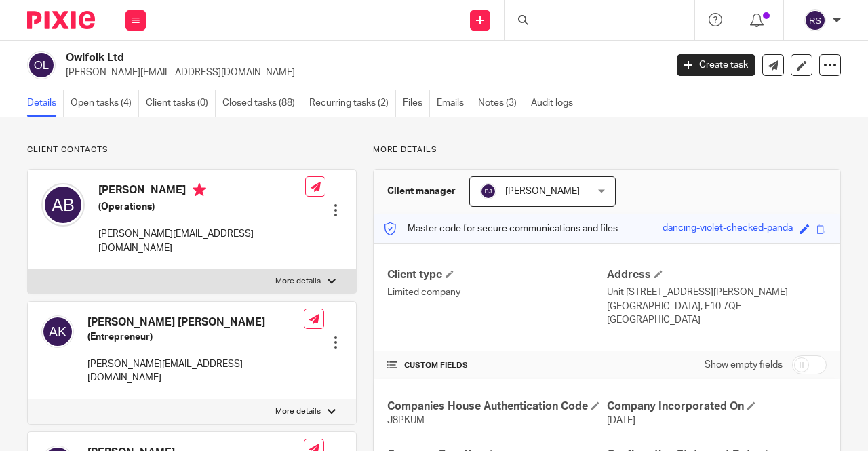 This screenshot has width=868, height=451. I want to click on p: Master code for secure communications and files, so click(501, 229).